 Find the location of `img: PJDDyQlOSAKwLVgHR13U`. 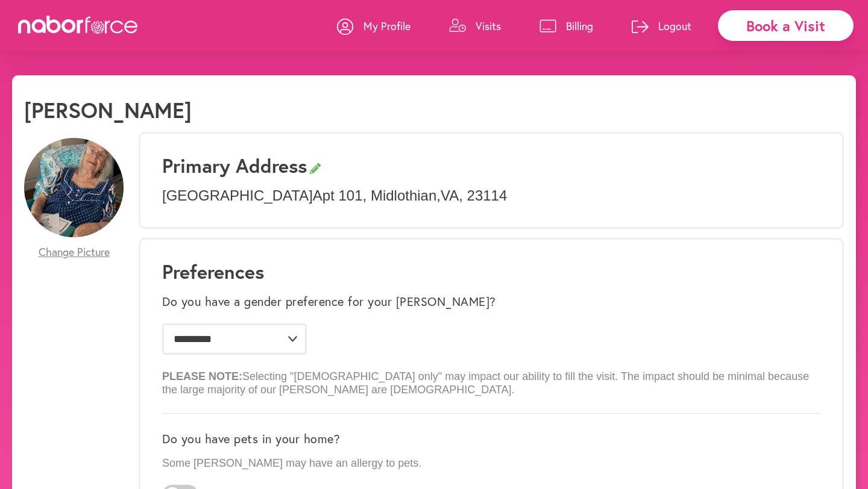

img: PJDDyQlOSAKwLVgHR13U is located at coordinates (73, 187).